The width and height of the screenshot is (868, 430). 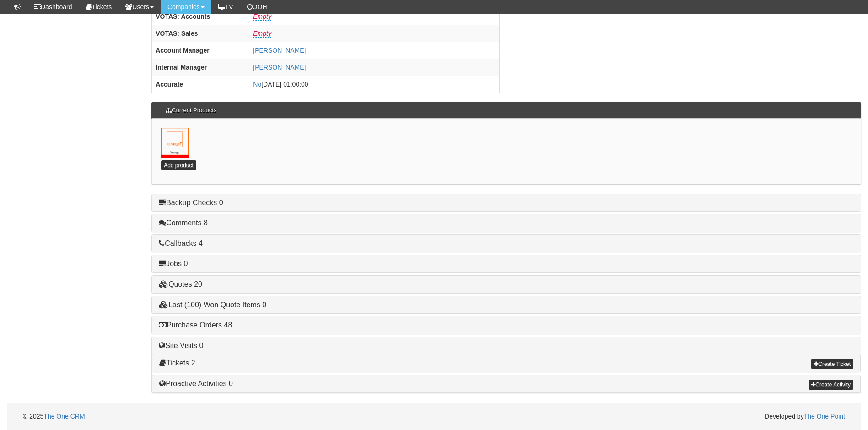 What do you see at coordinates (180, 284) in the screenshot?
I see `a: Quotes 20` at bounding box center [180, 284].